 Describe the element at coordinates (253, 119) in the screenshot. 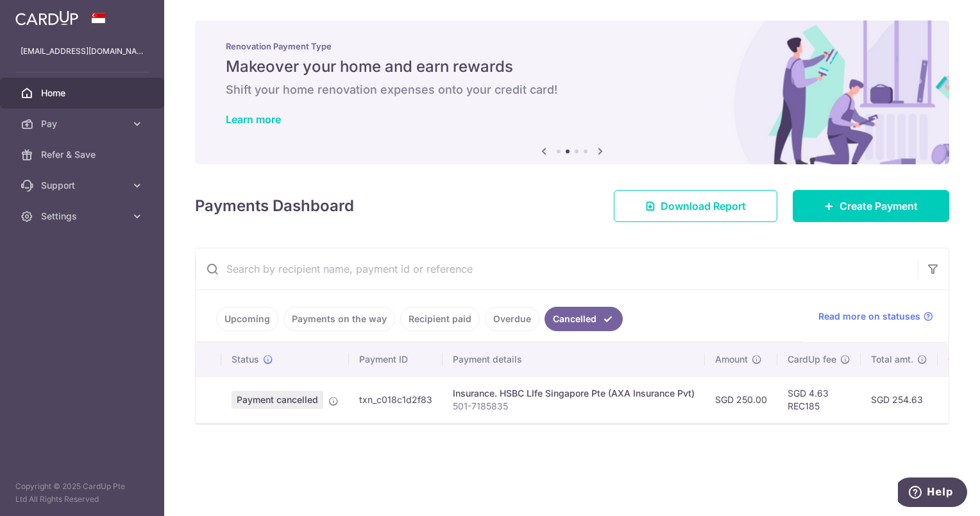

I see `a: Learn more` at that location.